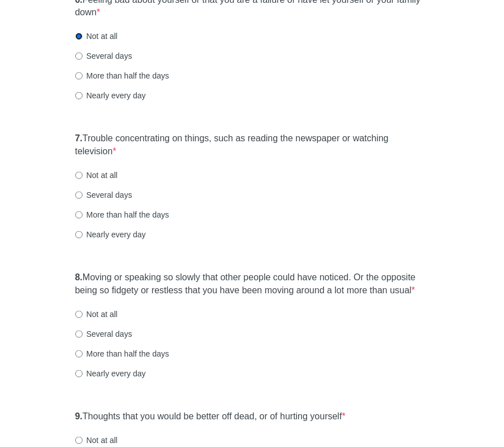 The height and width of the screenshot is (447, 504). What do you see at coordinates (79, 277) in the screenshot?
I see `strong: 8.` at bounding box center [79, 277].